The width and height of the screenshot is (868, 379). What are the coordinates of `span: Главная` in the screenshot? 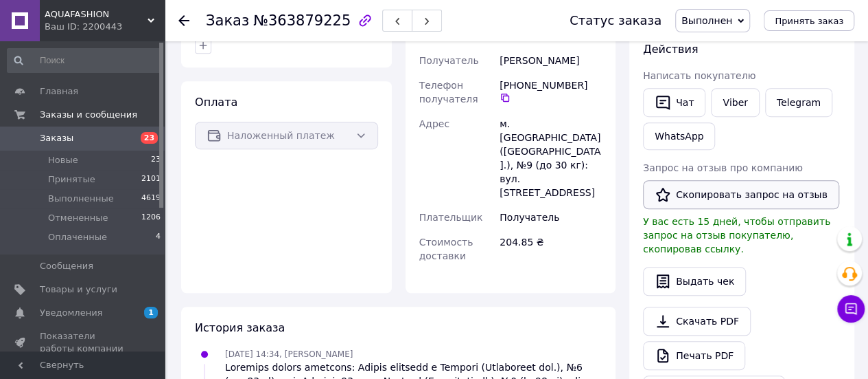 It's located at (59, 92).